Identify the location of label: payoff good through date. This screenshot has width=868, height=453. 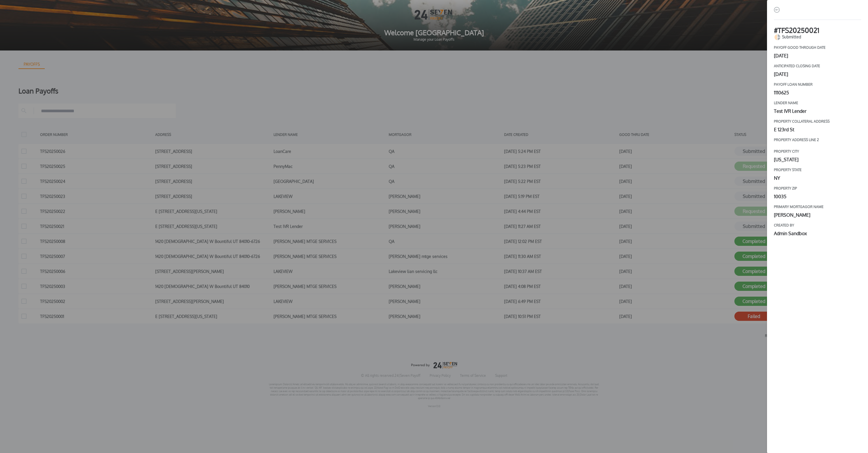
(817, 48).